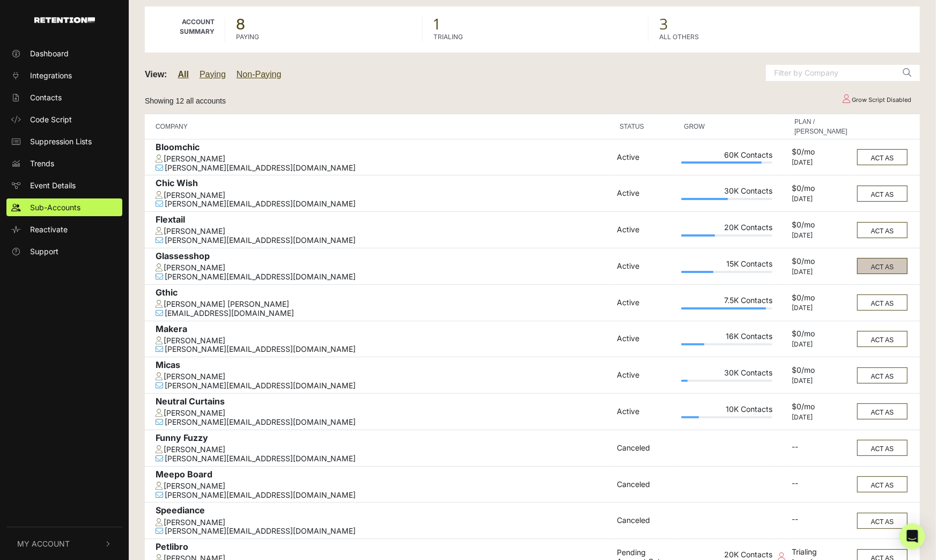 Image resolution: width=936 pixels, height=560 pixels. What do you see at coordinates (49, 229) in the screenshot?
I see `span: Reactivate` at bounding box center [49, 229].